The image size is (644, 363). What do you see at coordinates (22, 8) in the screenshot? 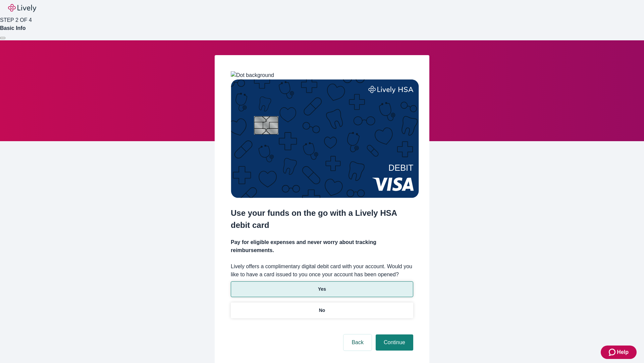
I see `img: Lively` at bounding box center [22, 8].